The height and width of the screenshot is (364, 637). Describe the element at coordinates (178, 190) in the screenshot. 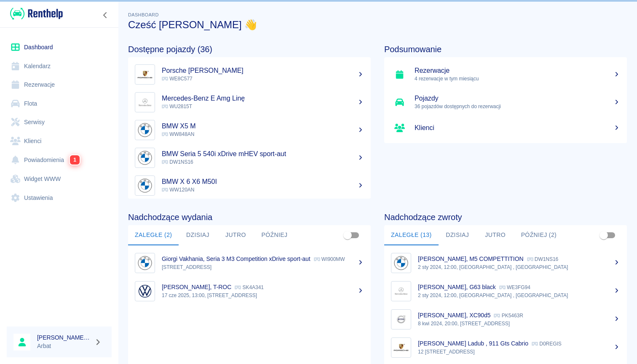

I see `span: WW120AN` at that location.